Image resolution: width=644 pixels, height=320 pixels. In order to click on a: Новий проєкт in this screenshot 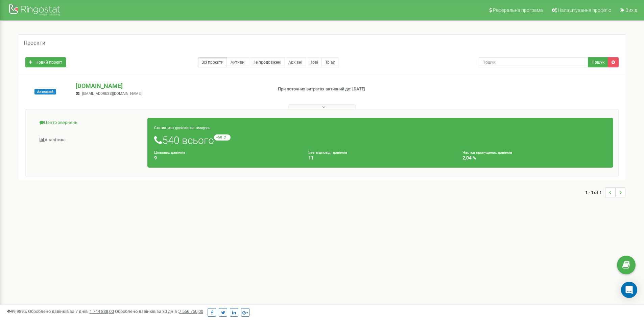, I will do `click(46, 62)`.